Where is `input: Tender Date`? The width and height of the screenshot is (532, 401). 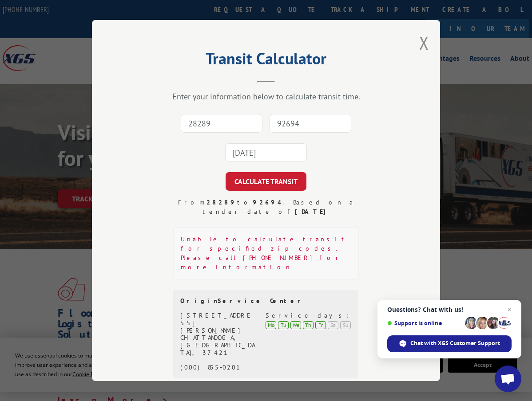
input: Tender Date is located at coordinates (266, 153).